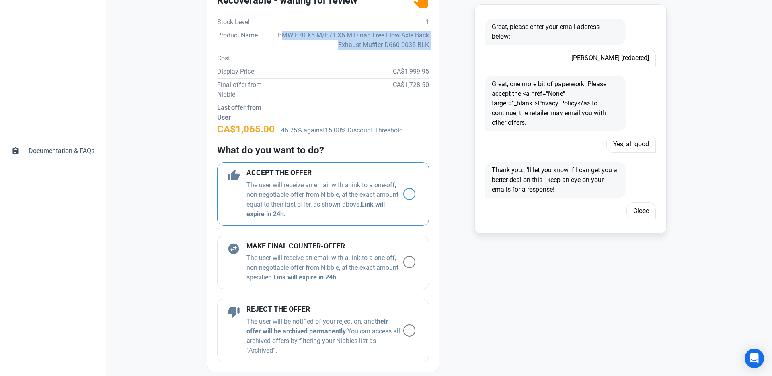  I want to click on a: assignmentDocumentation & FAQs, so click(53, 151).